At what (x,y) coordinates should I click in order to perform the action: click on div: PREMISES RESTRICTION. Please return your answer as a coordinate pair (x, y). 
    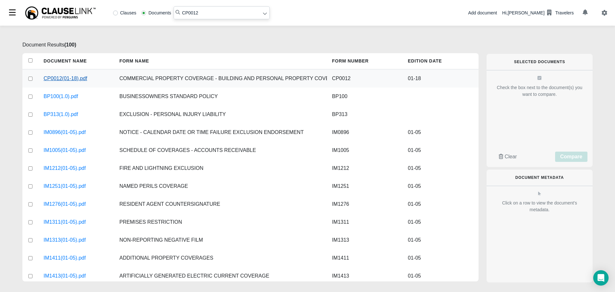
    Looking at the image, I should click on (221, 222).